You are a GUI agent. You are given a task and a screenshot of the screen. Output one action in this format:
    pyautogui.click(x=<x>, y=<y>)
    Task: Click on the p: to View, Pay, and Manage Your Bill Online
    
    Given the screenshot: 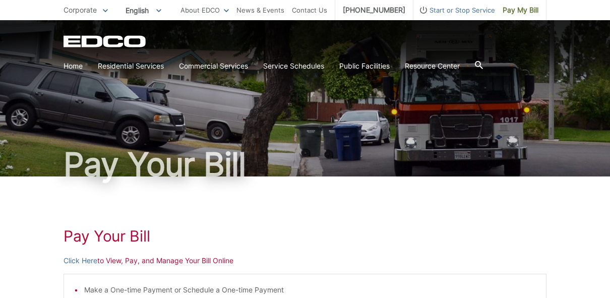 What is the action you would take?
    pyautogui.click(x=305, y=261)
    